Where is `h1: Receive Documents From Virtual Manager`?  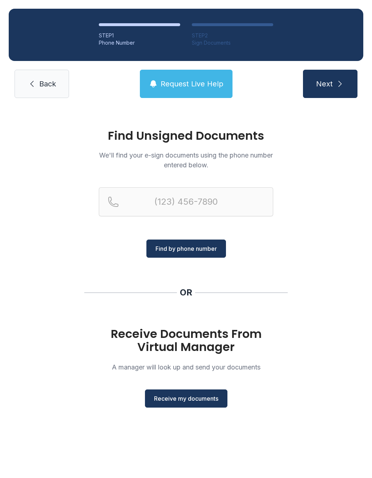
h1: Receive Documents From Virtual Manager is located at coordinates (186, 341).